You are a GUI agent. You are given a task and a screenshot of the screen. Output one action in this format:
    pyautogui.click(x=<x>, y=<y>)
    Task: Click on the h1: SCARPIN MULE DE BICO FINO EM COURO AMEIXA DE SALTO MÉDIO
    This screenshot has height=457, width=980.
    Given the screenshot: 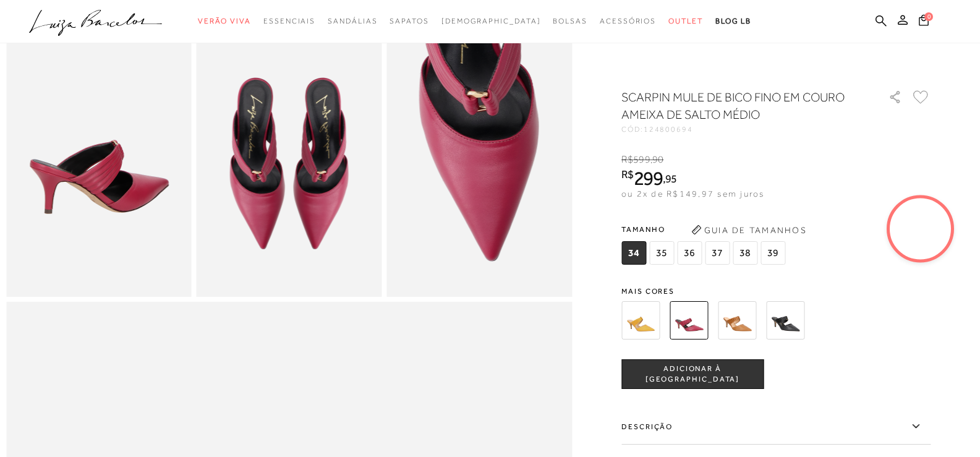 What is the action you would take?
    pyautogui.click(x=737, y=105)
    